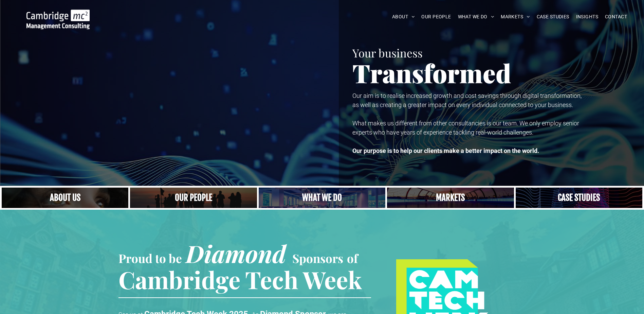  I want to click on span: Cambridge Tech Week, so click(240, 279).